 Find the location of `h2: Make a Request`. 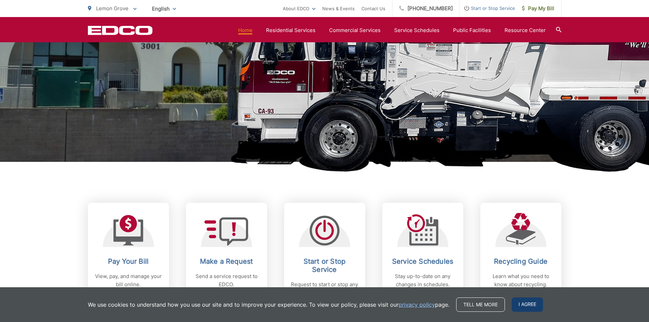

h2: Make a Request is located at coordinates (227, 261).